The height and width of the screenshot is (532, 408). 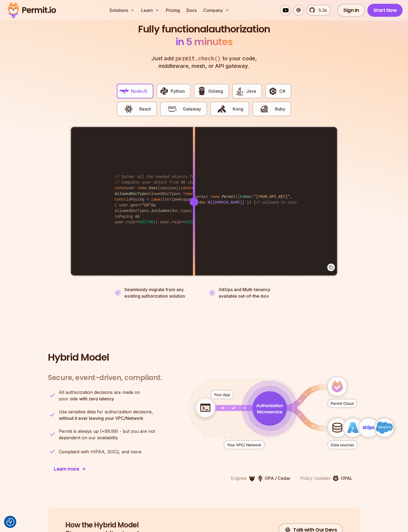 What do you see at coordinates (264, 109) in the screenshot?
I see `img: Ruby` at bounding box center [264, 109].